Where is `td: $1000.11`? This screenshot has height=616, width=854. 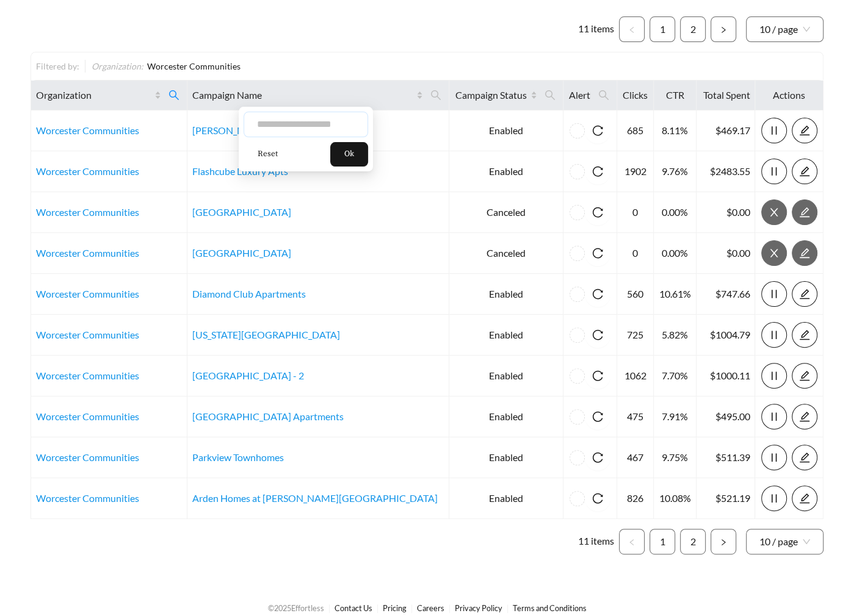 td: $1000.11 is located at coordinates (726, 376).